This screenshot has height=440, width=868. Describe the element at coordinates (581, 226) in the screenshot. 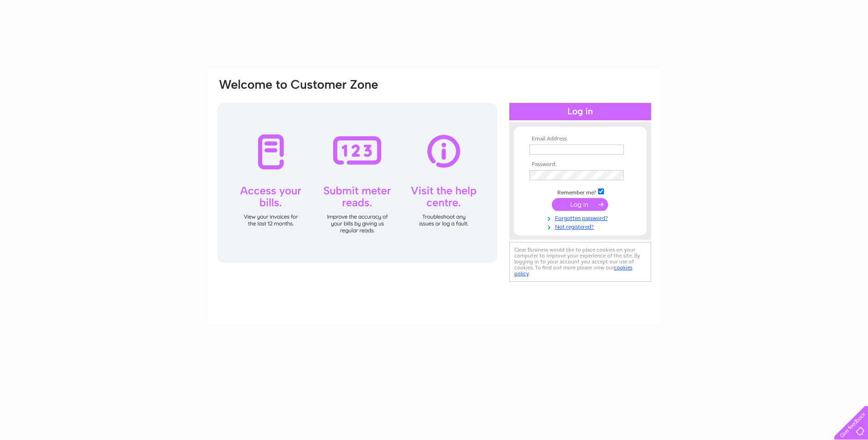

I see `a: Not registered?` at that location.